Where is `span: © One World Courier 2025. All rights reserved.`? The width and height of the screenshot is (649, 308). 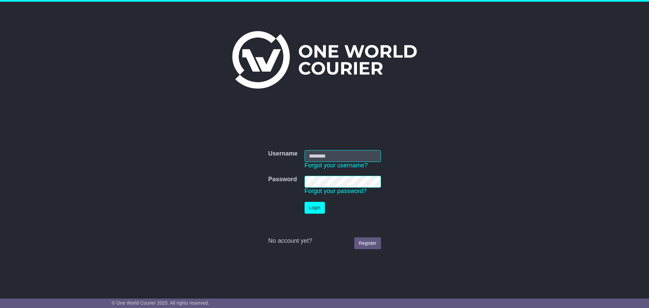 span: © One World Courier 2025. All rights reserved. is located at coordinates (160, 303).